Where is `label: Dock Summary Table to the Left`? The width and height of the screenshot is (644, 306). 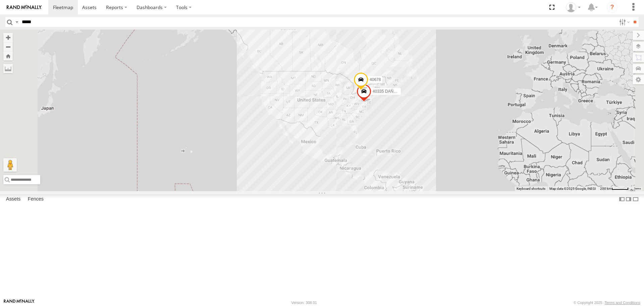
label: Dock Summary Table to the Left is located at coordinates (622, 199).